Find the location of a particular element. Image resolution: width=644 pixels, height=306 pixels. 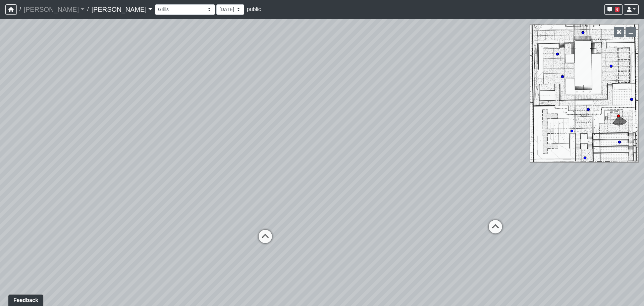

span: 6 is located at coordinates (617, 9).